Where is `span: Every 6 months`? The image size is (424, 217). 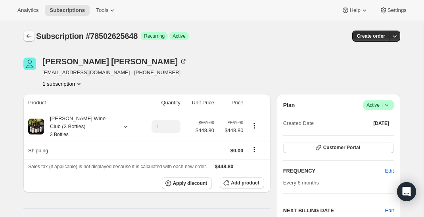 span: Every 6 months is located at coordinates (301, 183).